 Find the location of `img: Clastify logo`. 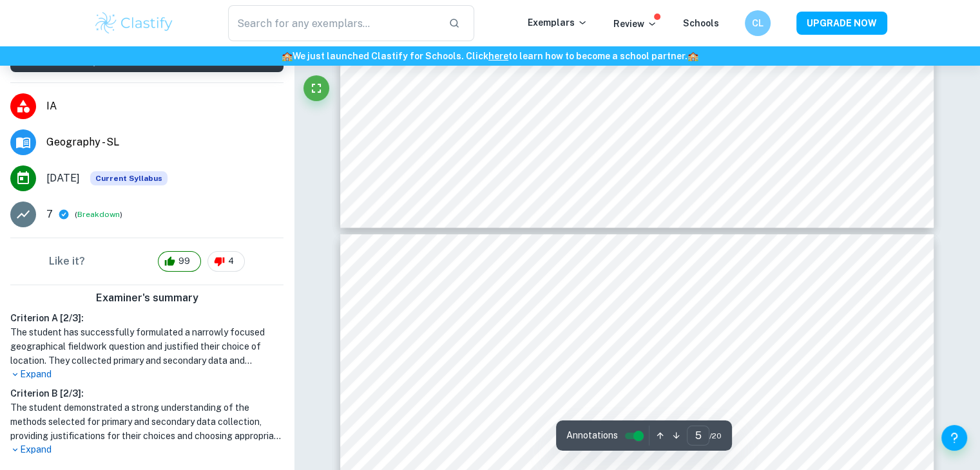

img: Clastify logo is located at coordinates (134, 23).